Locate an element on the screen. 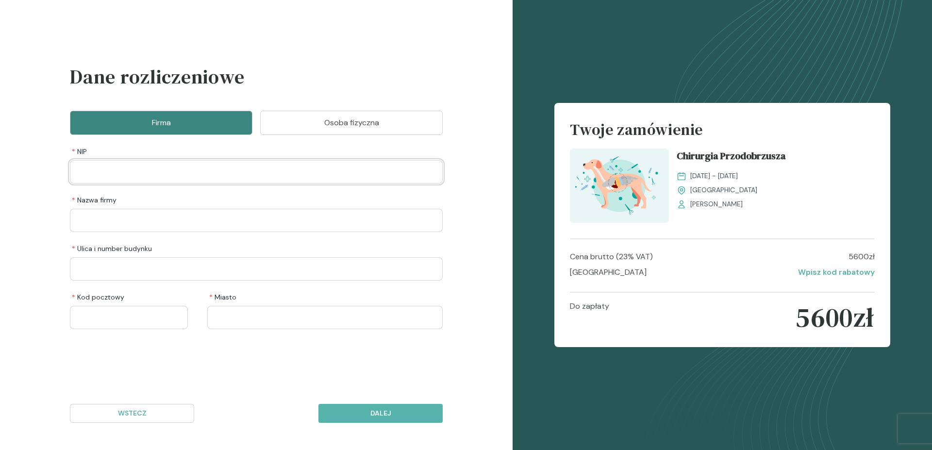 This screenshot has height=450, width=932. p: Cena brutto (23% VAT) is located at coordinates (611, 257).